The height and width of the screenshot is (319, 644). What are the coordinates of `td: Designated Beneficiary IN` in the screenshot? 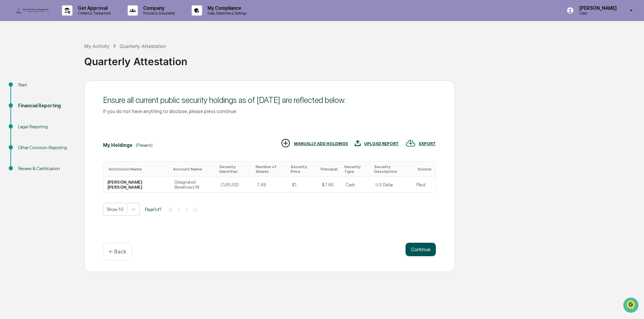 It's located at (193, 184).